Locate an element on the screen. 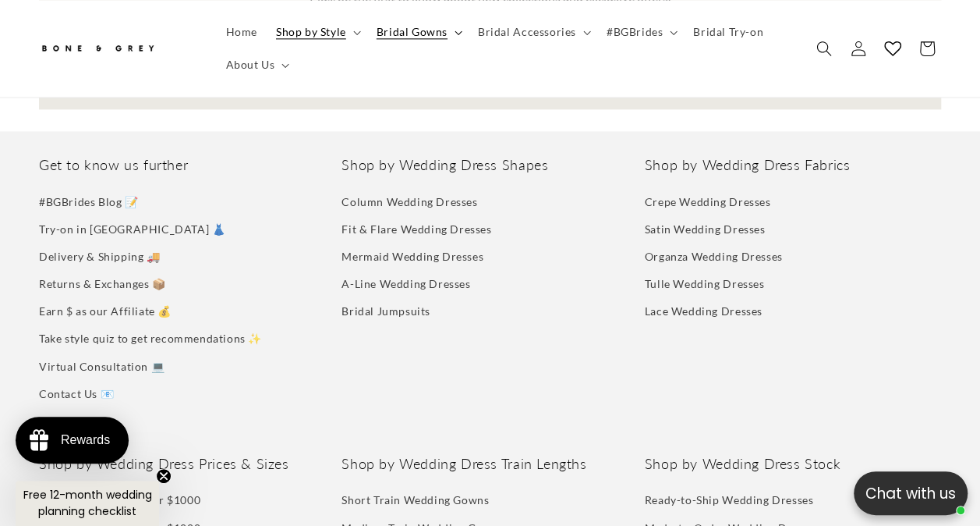 The height and width of the screenshot is (526, 980). span: Bridal Try-on is located at coordinates (729, 32).